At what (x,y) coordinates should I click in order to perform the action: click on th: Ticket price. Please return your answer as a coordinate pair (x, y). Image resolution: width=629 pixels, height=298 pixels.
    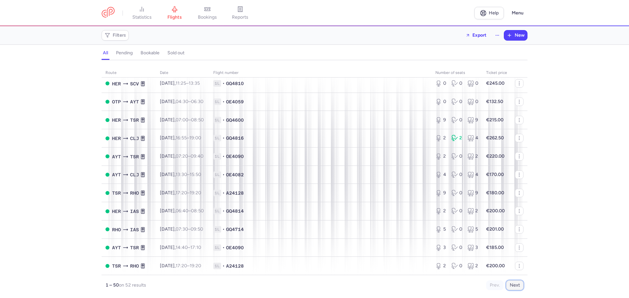
    Looking at the image, I should click on (496, 73).